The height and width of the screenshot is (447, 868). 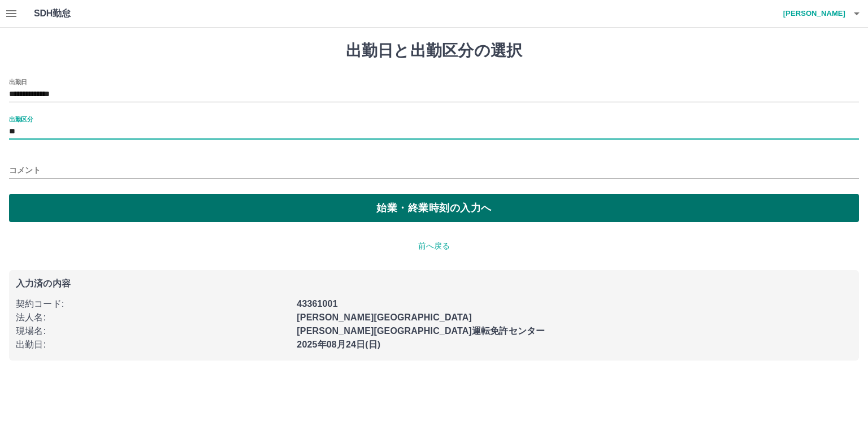 What do you see at coordinates (317, 303) in the screenshot?
I see `b: 43361001` at bounding box center [317, 303].